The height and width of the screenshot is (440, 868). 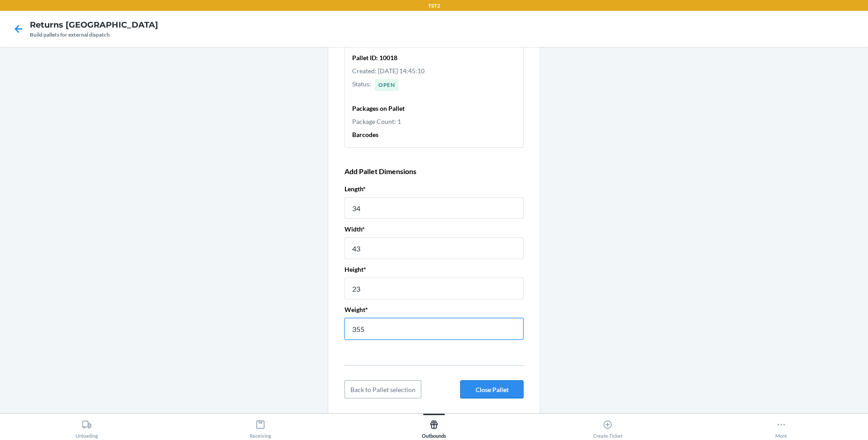 I want to click on input: Enter pallet width, so click(x=434, y=249).